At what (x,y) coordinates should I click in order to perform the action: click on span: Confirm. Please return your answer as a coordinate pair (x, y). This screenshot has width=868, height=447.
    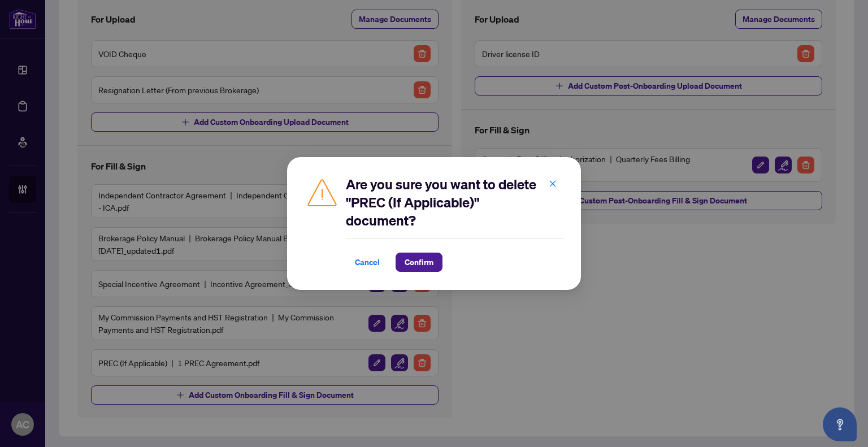
    Looking at the image, I should click on (419, 262).